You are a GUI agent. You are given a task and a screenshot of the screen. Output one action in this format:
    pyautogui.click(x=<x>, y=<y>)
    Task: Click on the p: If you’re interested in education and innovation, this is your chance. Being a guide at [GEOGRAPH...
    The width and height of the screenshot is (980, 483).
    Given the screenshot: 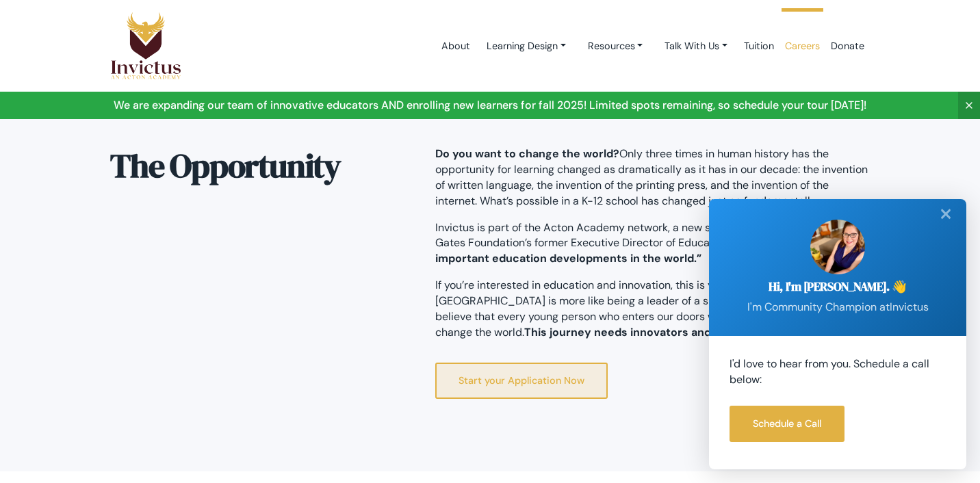 What is the action you would take?
    pyautogui.click(x=652, y=309)
    